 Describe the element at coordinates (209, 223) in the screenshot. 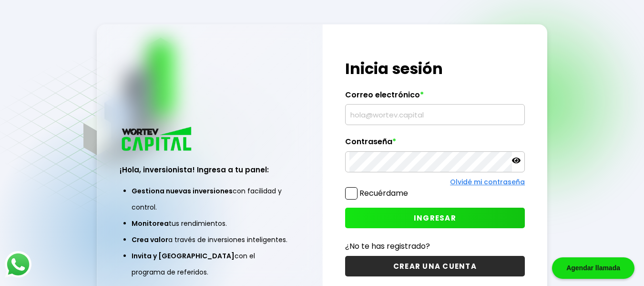

I see `li: tus rendimientos.` at that location.